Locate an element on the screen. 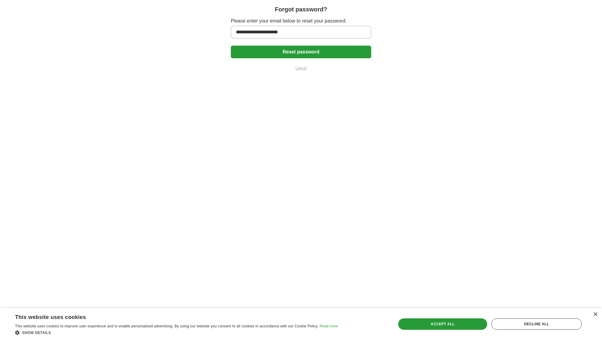 Image resolution: width=602 pixels, height=340 pixels. div: Close is located at coordinates (595, 314).